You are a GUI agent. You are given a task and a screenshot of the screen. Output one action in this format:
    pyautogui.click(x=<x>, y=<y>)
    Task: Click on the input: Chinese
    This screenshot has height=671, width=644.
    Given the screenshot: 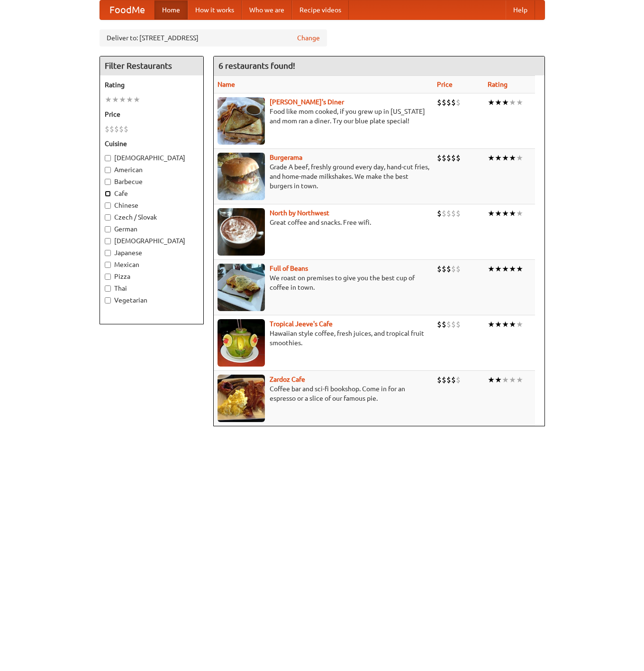 What is the action you would take?
    pyautogui.click(x=108, y=205)
    